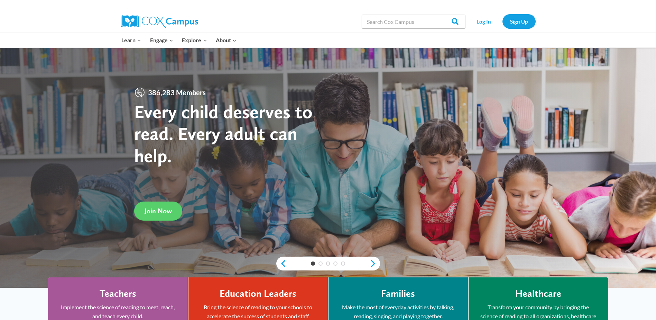 This screenshot has width=656, height=320. I want to click on a: next, so click(375, 263).